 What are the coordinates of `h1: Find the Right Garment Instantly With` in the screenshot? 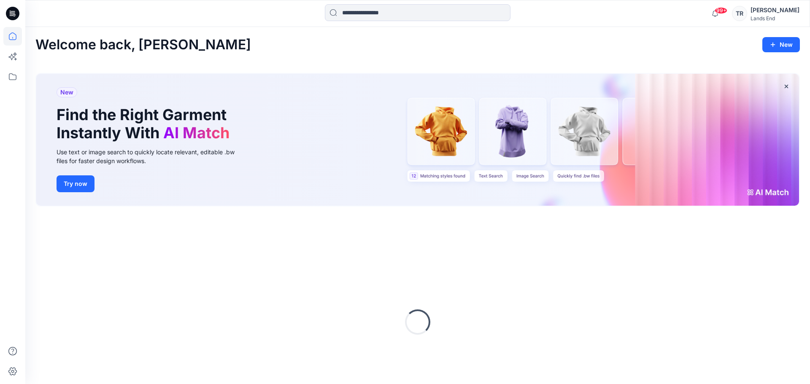 It's located at (145, 124).